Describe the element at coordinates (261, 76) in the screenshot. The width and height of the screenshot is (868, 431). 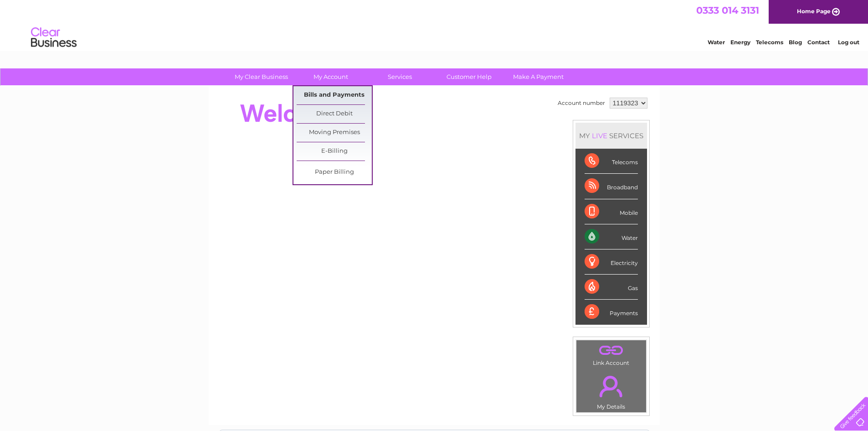
I see `a: My Clear Business` at that location.